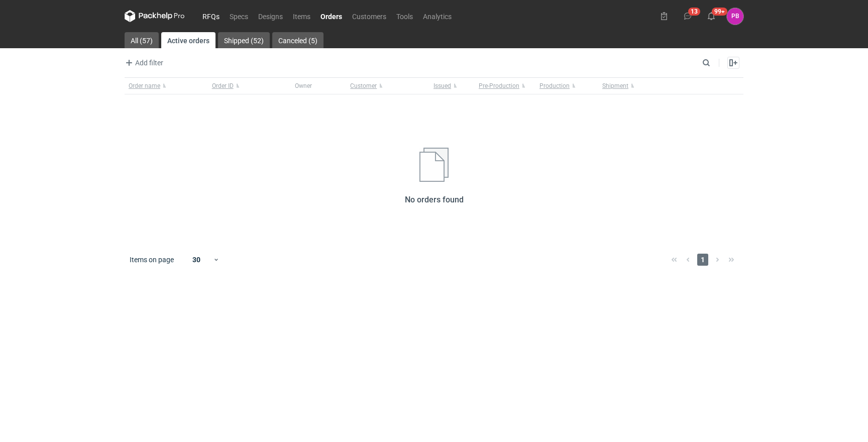  Describe the element at coordinates (270, 16) in the screenshot. I see `a: Designs` at that location.